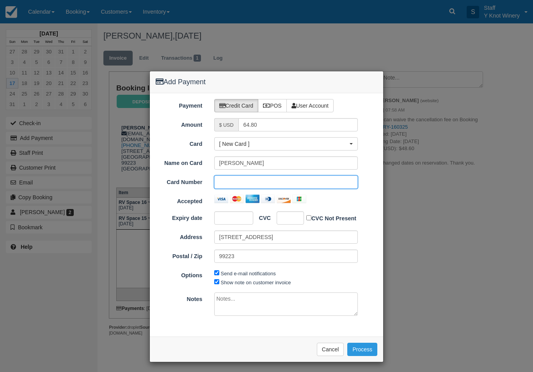 The width and height of the screenshot is (533, 372). Describe the element at coordinates (362, 350) in the screenshot. I see `button: Process` at that location.